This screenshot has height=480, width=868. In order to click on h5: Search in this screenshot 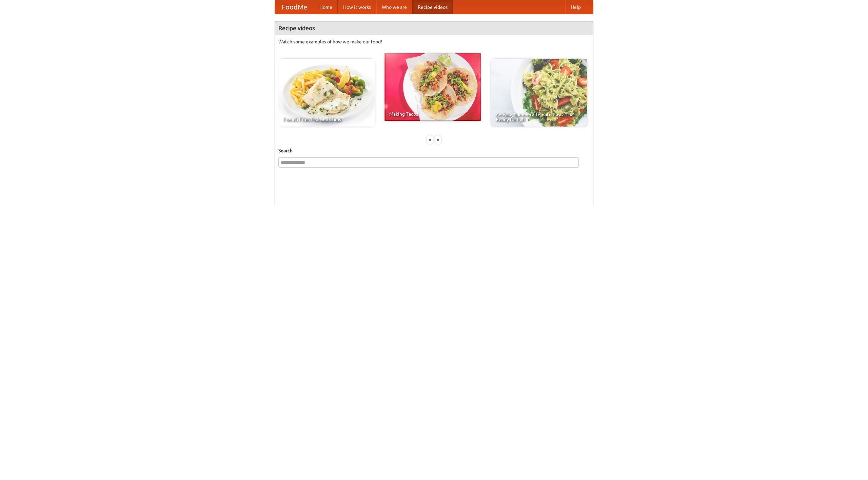, I will do `click(434, 151)`.